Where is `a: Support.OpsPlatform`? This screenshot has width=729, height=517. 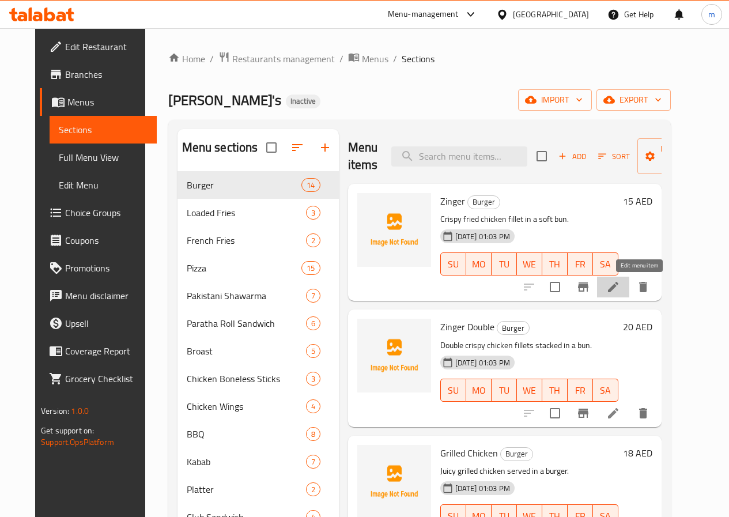
a: Support.OpsPlatform is located at coordinates (77, 442).